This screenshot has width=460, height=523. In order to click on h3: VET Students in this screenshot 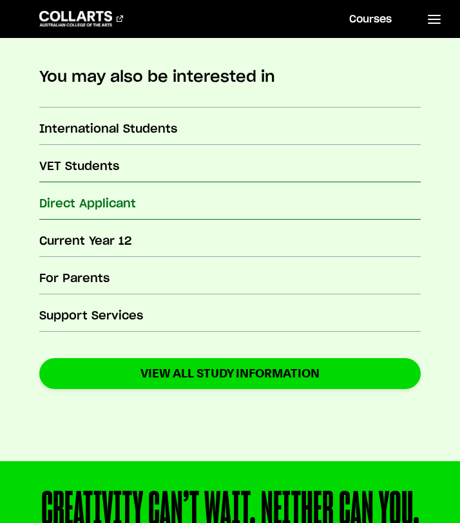, I will do `click(230, 167)`.